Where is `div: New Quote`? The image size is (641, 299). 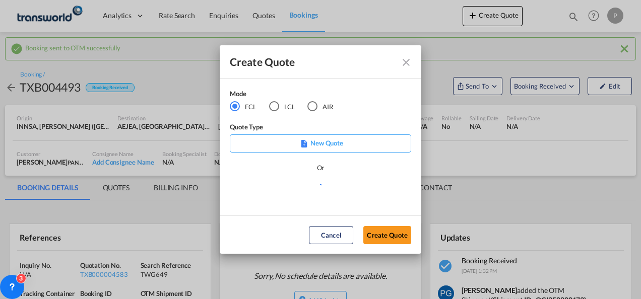 div: New Quote is located at coordinates (321, 144).